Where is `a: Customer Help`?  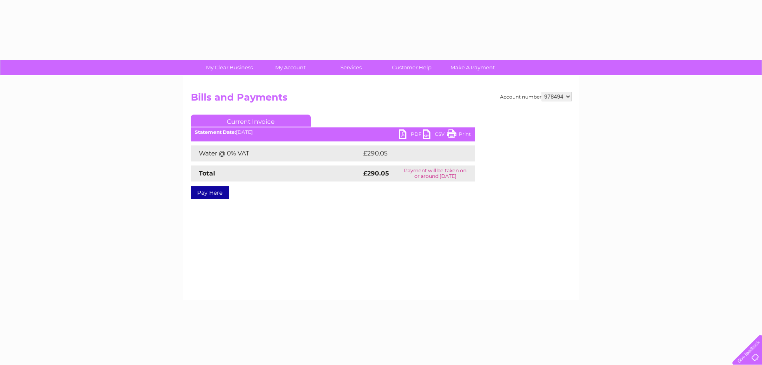 a: Customer Help is located at coordinates (412, 67).